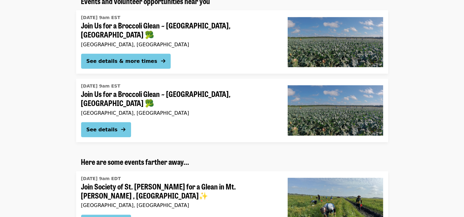 The height and width of the screenshot is (217, 464). Describe the element at coordinates (102, 130) in the screenshot. I see `div: See details` at that location.